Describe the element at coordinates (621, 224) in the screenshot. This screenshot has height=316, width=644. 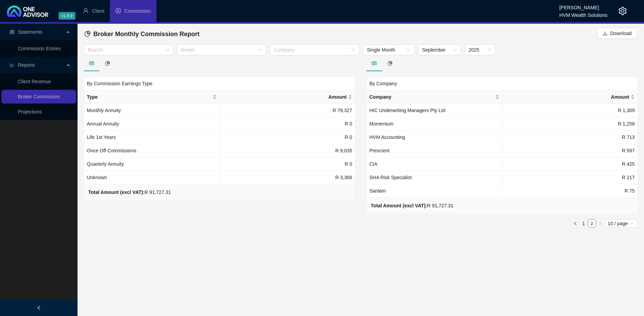
I see `span: 10 / page` at that location.